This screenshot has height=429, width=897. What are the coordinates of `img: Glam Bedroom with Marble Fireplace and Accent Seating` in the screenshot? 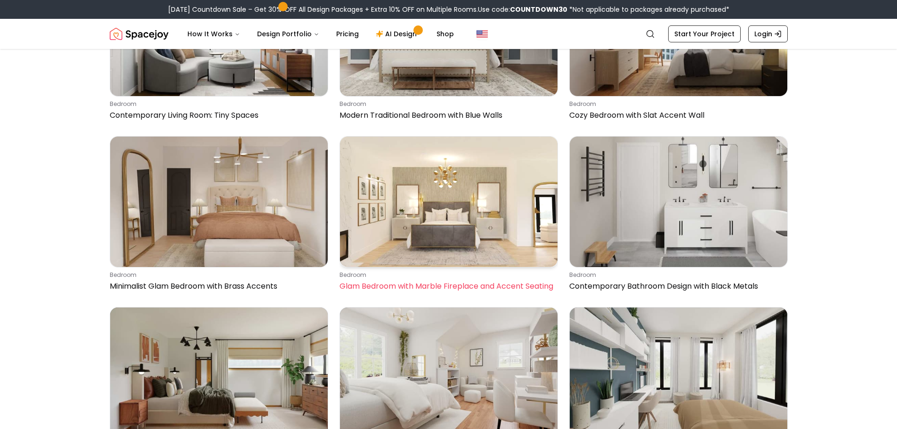 It's located at (449, 202).